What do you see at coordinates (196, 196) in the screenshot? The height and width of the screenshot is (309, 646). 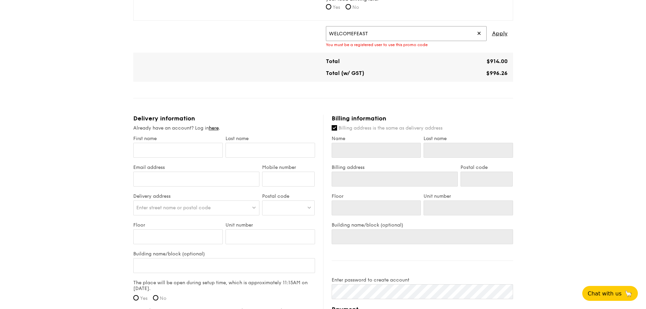 I see `label: Delivery address` at bounding box center [196, 196].